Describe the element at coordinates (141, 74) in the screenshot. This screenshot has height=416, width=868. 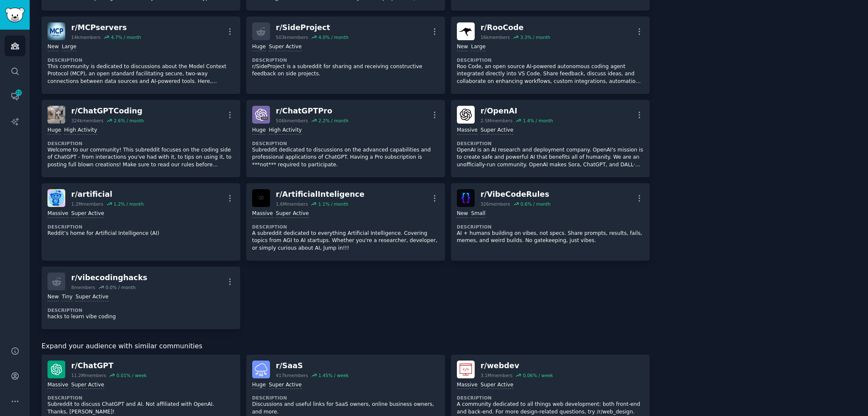
I see `p: This community is dedicated to discussions about the Model Context Protocol (MCP), an open standa...` at that location.